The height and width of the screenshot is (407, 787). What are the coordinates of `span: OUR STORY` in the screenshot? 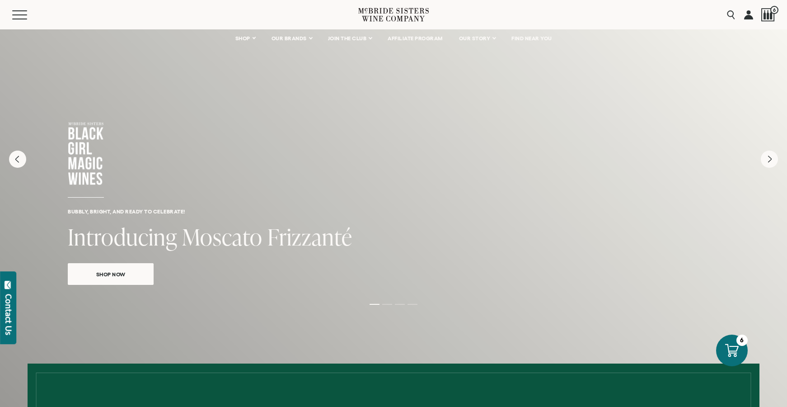 It's located at (475, 38).